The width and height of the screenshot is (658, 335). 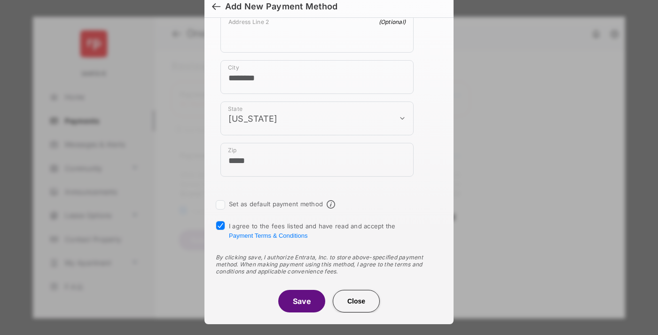 I want to click on span: Default payment method info, so click(x=331, y=204).